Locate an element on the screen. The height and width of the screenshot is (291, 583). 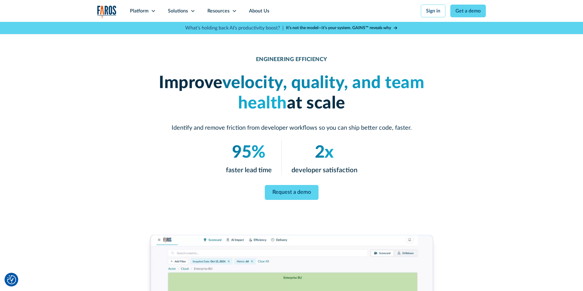
div: Platform is located at coordinates (139, 11).